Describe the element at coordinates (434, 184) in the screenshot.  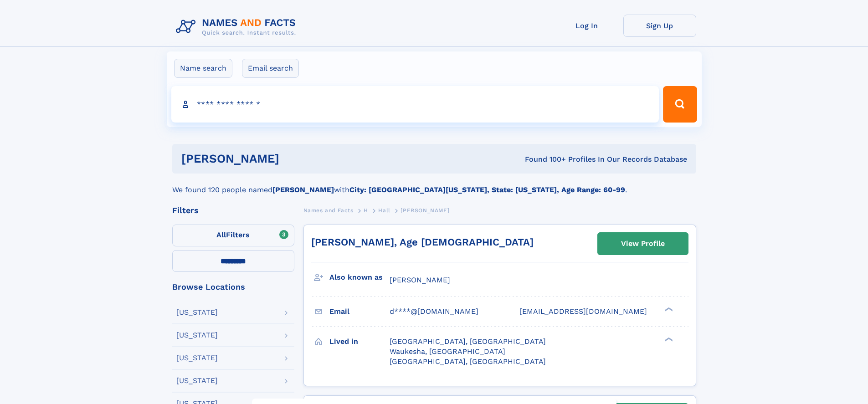
I see `div: We found 120 people named with .` at that location.